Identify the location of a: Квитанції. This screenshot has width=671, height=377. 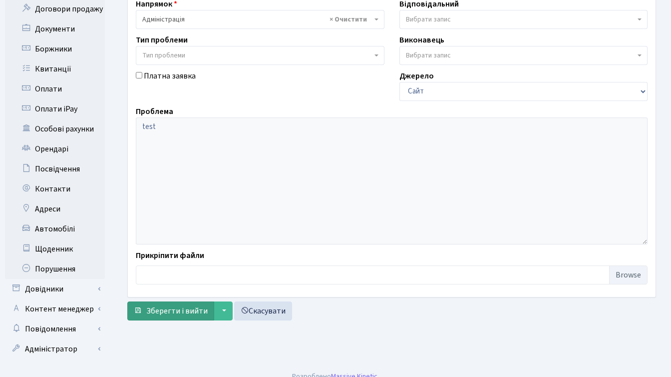
(55, 69).